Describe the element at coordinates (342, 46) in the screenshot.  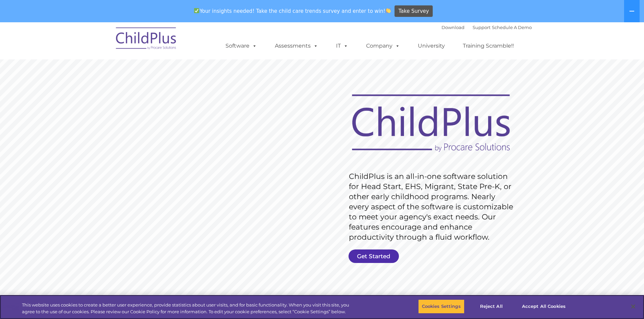
I see `a: IT` at that location.